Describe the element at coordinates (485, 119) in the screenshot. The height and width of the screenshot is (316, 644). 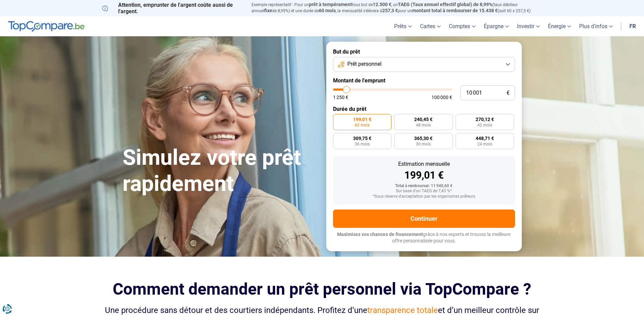
I see `span: 270,12 €` at that location.